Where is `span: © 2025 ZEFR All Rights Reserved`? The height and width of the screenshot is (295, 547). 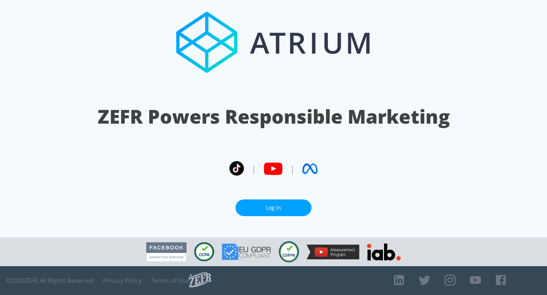
span: © 2025 ZEFR All Rights Reserved is located at coordinates (50, 281).